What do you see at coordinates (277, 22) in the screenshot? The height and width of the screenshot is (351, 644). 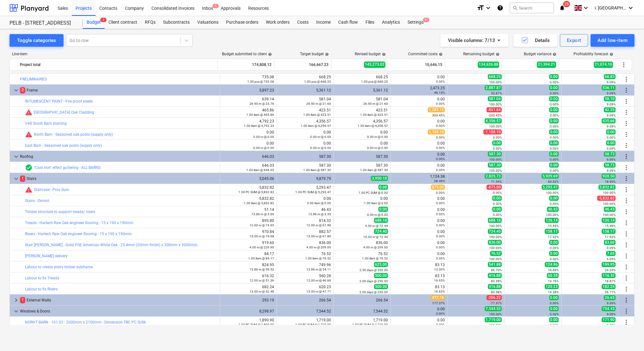 I see `a: Work orders` at bounding box center [277, 22].